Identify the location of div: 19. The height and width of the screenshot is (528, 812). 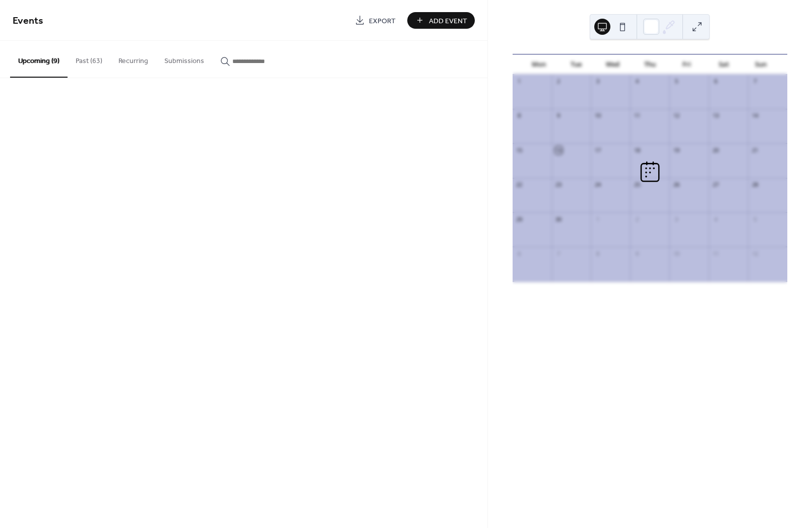
(676, 149).